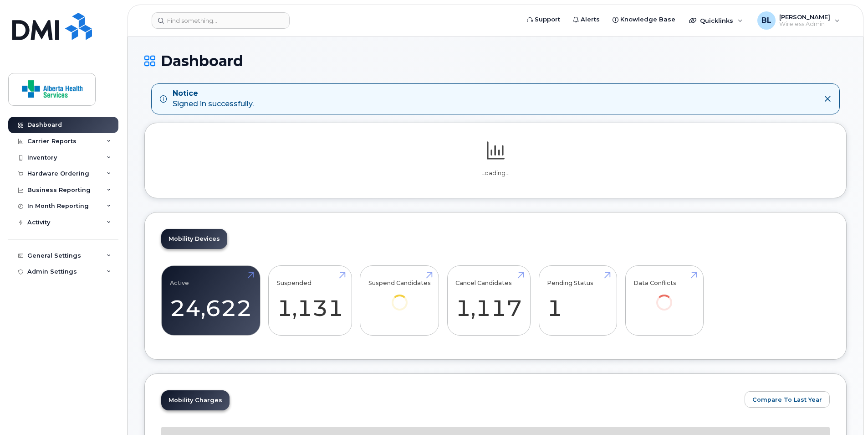 The image size is (868, 435). I want to click on a: Mobility Devices, so click(194, 239).